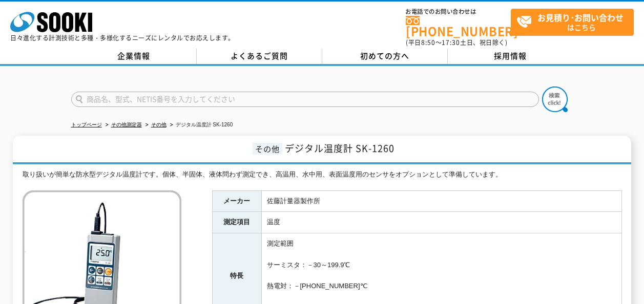 Image resolution: width=644 pixels, height=304 pixels. I want to click on input: 商品名、型式、NETIS番号を入力してください, so click(305, 99).